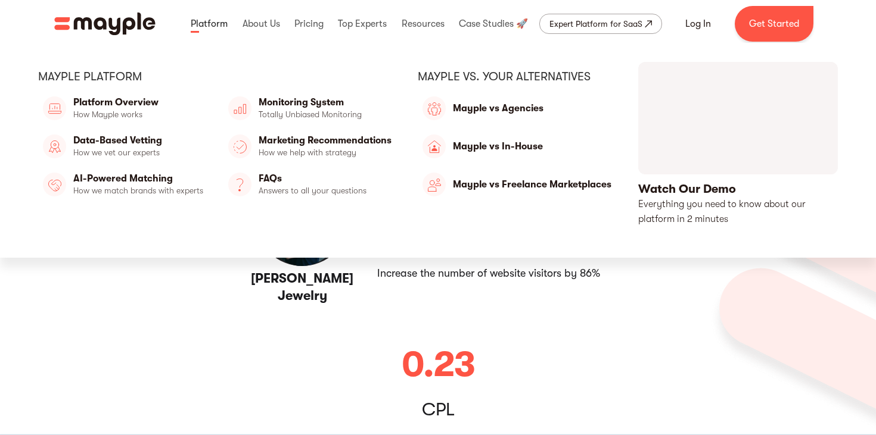 This screenshot has width=876, height=435. Describe the element at coordinates (509, 273) in the screenshot. I see `li: Increase the number of website visitors by 86%` at that location.